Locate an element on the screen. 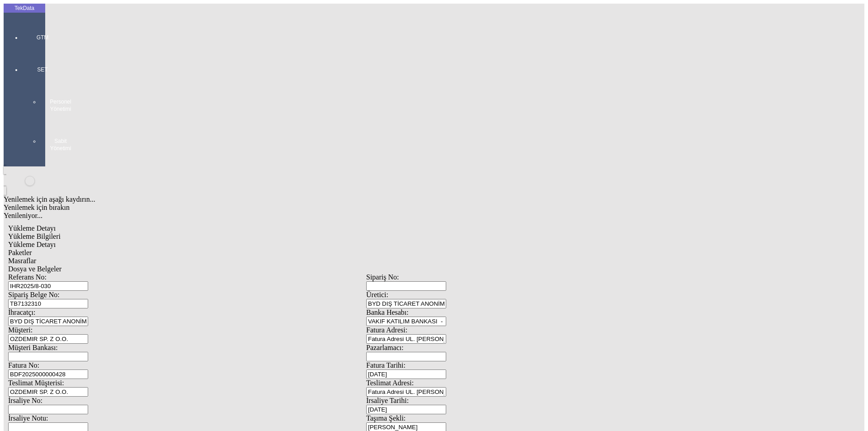 This screenshot has width=868, height=431. span: Personel Yönetimi is located at coordinates (61, 105).